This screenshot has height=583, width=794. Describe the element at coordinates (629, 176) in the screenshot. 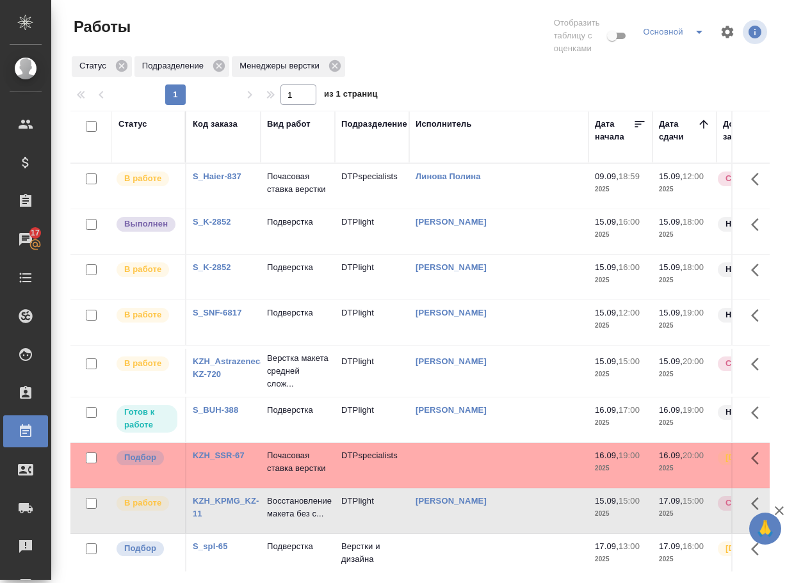

I see `p: 18:59` at that location.